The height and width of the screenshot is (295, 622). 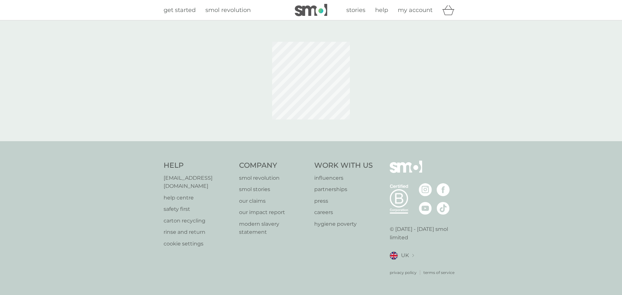 What do you see at coordinates (273, 228) in the screenshot?
I see `a: modern slavery statement` at bounding box center [273, 228].